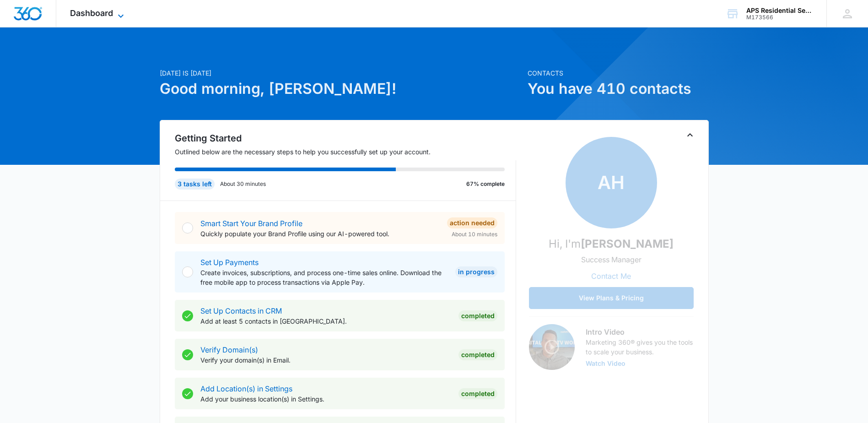 This screenshot has width=868, height=423. I want to click on p: Quickly populate your Brand Profile using our AI-powered tool., so click(320, 233).